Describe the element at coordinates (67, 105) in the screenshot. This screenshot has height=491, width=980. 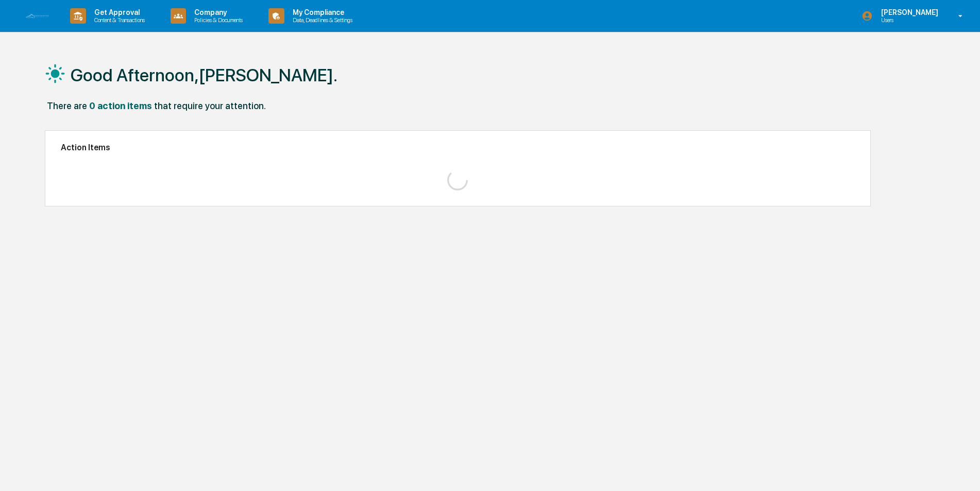
I see `div: There are` at that location.